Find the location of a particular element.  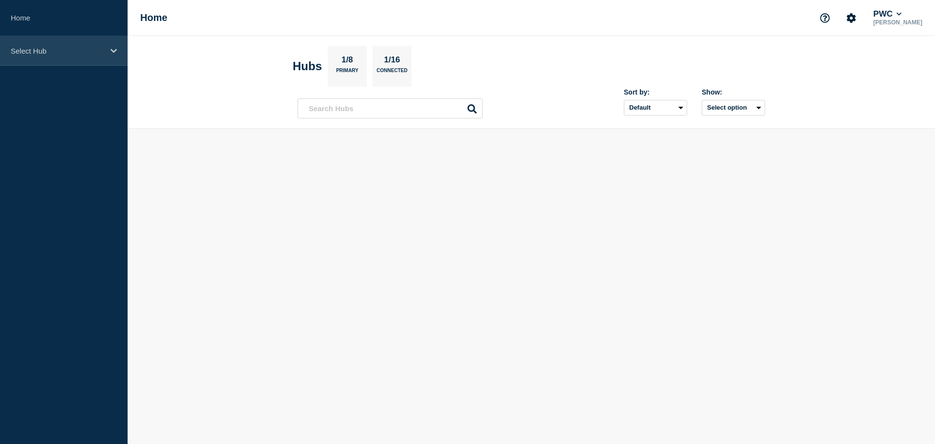

select: Sort by is located at coordinates (656, 108).